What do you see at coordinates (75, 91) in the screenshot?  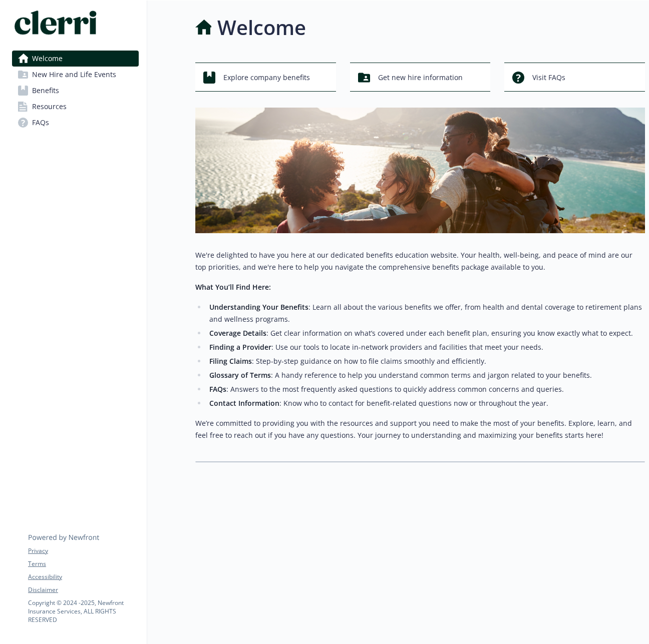 I see `a: Benefits` at bounding box center [75, 91].